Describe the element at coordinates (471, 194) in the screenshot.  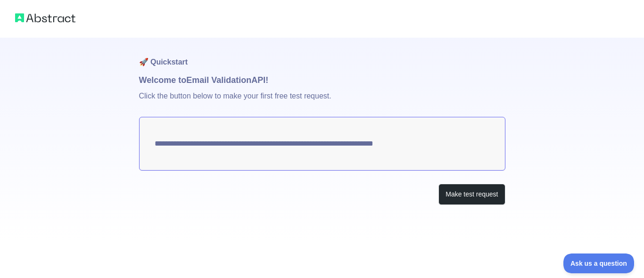
I see `button: Make test request` at that location.